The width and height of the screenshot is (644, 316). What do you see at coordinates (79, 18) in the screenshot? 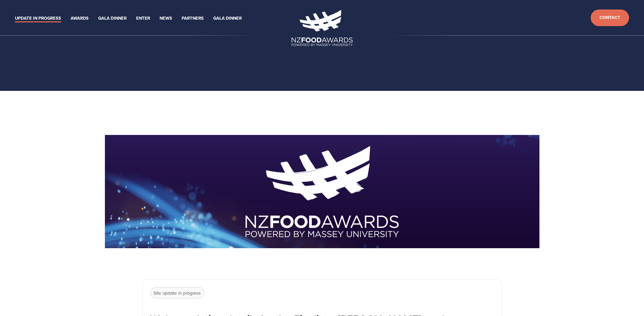
I see `a: Awards` at bounding box center [79, 18].